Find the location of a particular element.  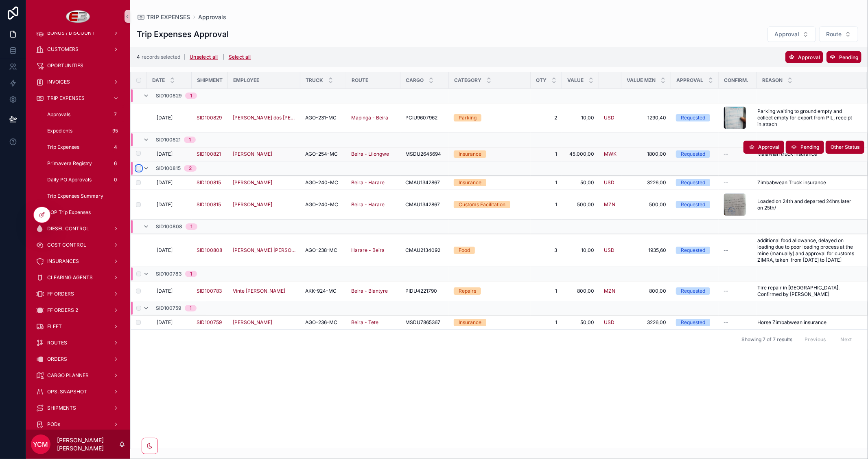

div: Insurance is located at coordinates (470, 154).